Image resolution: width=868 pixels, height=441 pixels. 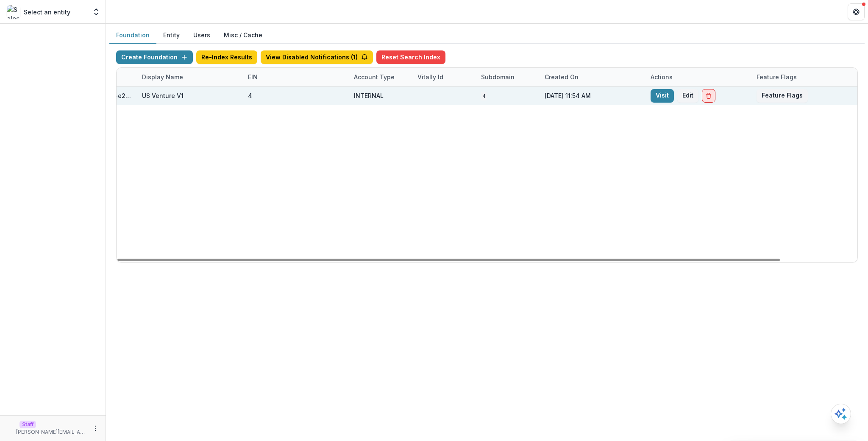 What do you see at coordinates (662, 96) in the screenshot?
I see `a: Visit` at bounding box center [662, 96].